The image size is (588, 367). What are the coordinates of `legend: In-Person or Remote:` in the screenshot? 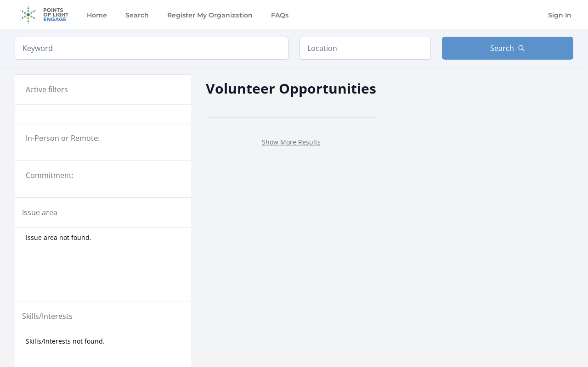 It's located at (103, 138).